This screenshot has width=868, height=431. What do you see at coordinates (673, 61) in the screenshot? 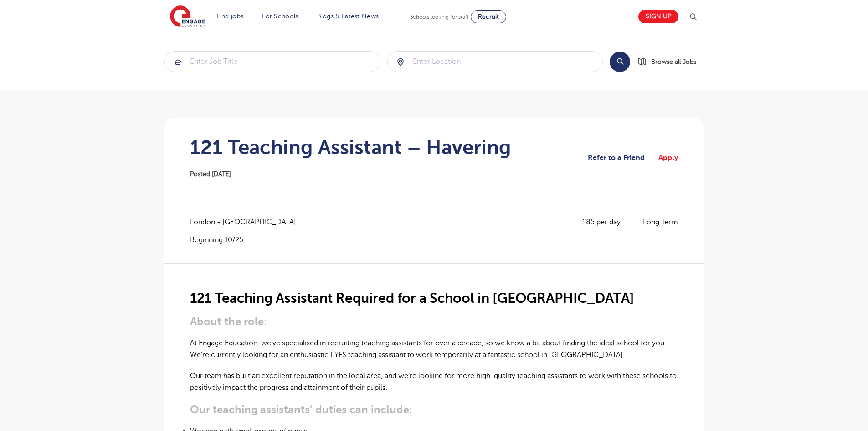
I see `span: Browse all Jobs` at bounding box center [673, 61].